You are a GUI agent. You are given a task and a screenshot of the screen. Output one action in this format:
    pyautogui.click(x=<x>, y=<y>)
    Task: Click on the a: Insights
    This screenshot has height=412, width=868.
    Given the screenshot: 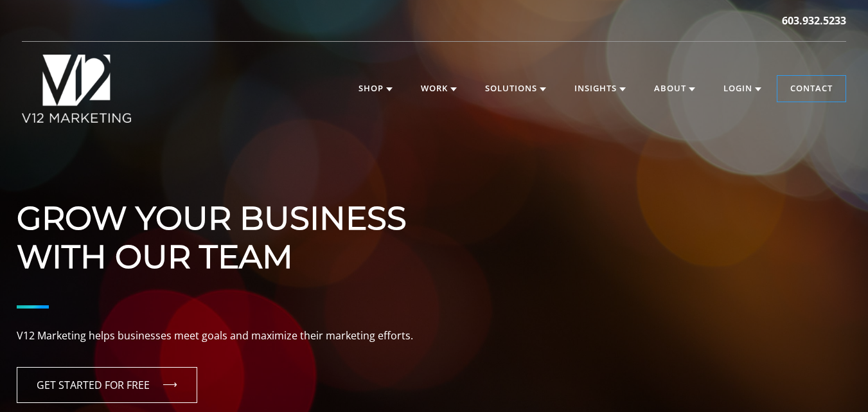 What is the action you would take?
    pyautogui.click(x=601, y=89)
    